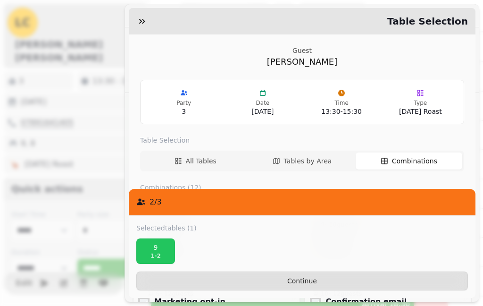  What do you see at coordinates (183, 111) in the screenshot?
I see `p: 3` at bounding box center [183, 111].